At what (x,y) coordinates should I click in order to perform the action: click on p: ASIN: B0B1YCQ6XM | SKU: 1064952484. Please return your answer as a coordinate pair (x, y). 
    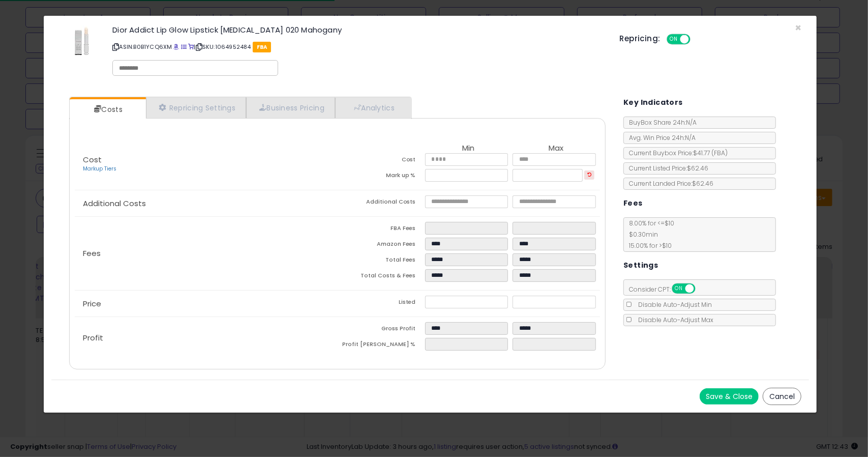
    Looking at the image, I should click on (358, 47).